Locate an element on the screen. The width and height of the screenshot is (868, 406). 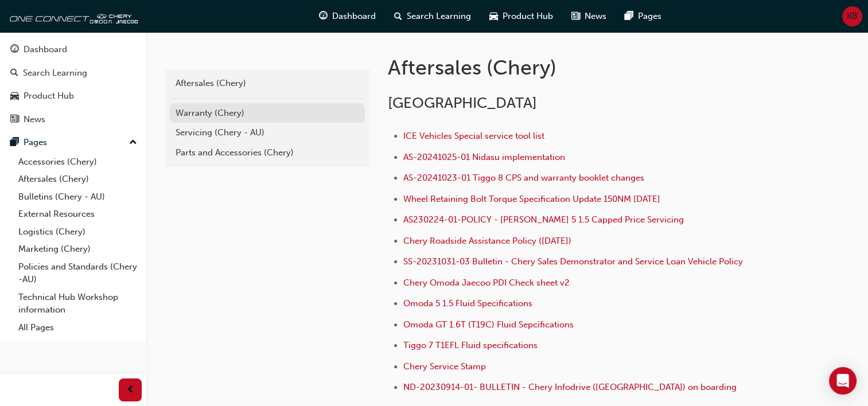
a: Chery Omoda Jaecoo PDI Check sheet v2 is located at coordinates (486, 283).